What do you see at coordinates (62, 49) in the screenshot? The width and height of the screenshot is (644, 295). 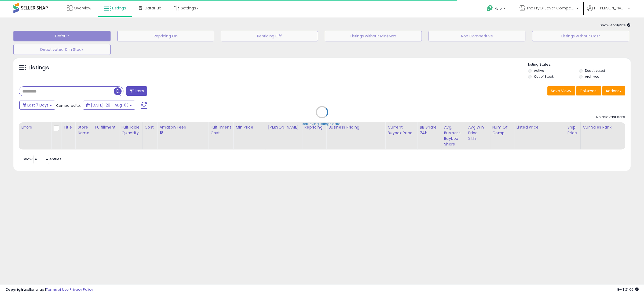 I see `button: Deactivated & In Stock` at bounding box center [62, 49].